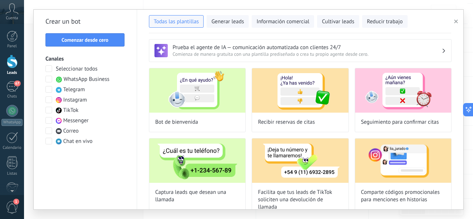 This screenshot has height=219, width=473. What do you see at coordinates (12, 148) in the screenshot?
I see `div: Calendario` at bounding box center [12, 148].